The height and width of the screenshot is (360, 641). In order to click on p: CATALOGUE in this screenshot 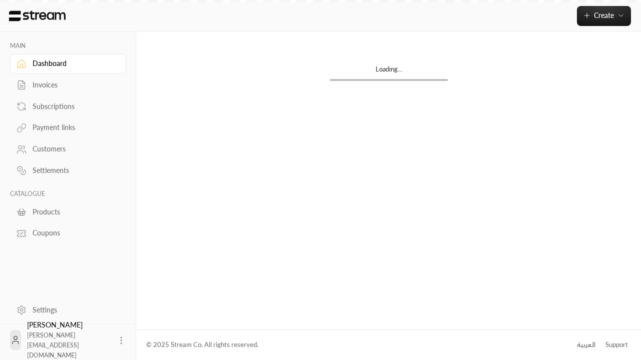, I will do `click(68, 194)`.